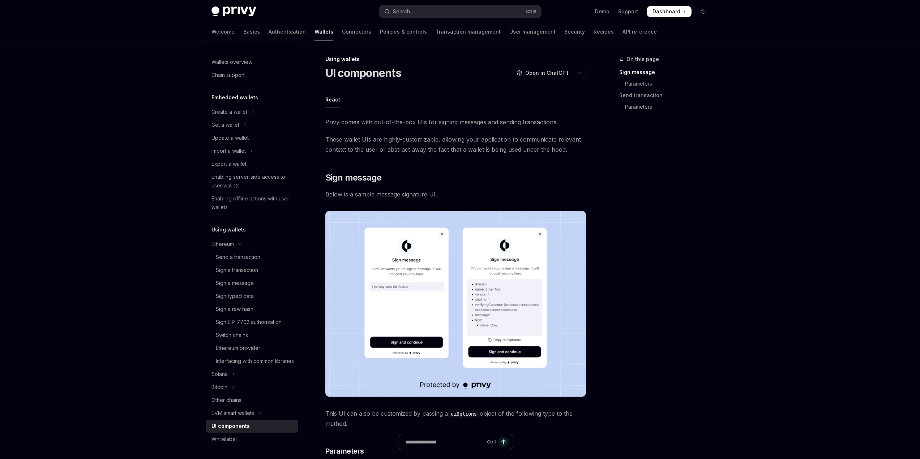  What do you see at coordinates (464, 414) in the screenshot?
I see `code: uiOptions` at bounding box center [464, 414].